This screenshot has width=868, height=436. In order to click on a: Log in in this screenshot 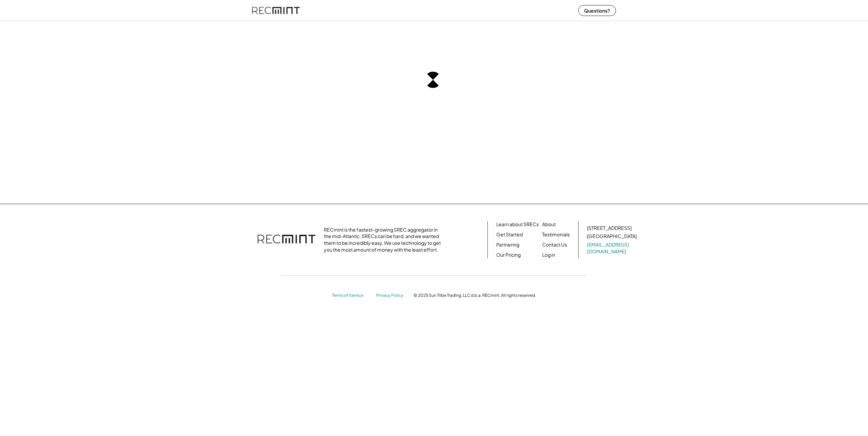, I will do `click(549, 255)`.